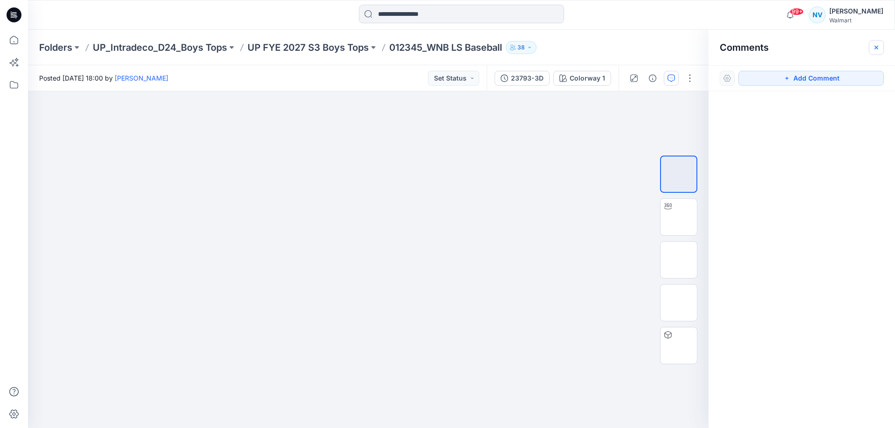 Image resolution: width=895 pixels, height=428 pixels. Describe the element at coordinates (522, 78) in the screenshot. I see `button: 23793-3D` at that location.